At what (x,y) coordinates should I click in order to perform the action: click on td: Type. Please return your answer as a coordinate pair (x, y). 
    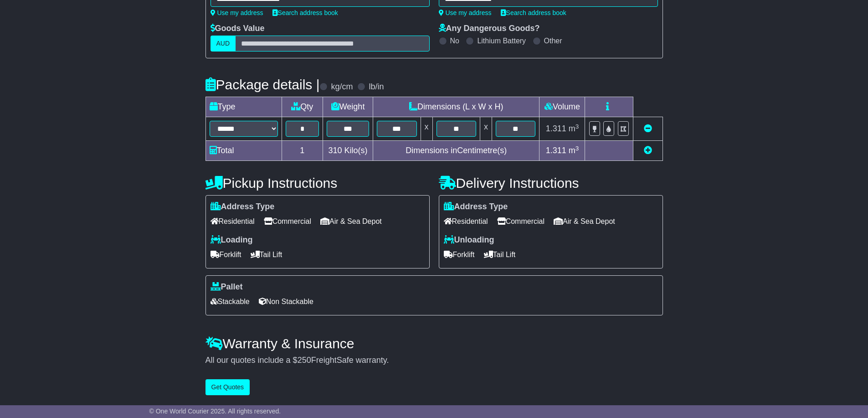
    Looking at the image, I should click on (243, 107).